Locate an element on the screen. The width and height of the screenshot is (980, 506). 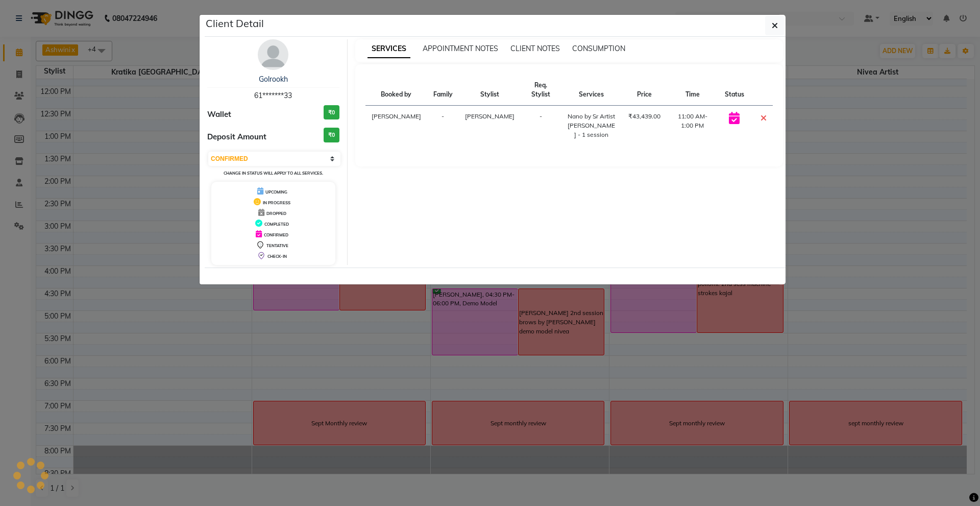
span: CONSUMPTION is located at coordinates (599, 48).